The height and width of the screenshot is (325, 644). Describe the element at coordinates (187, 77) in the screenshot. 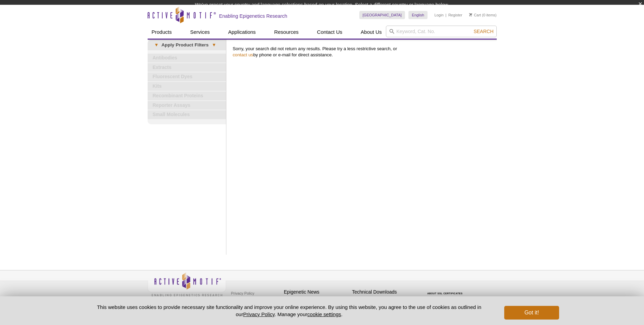

I see `a: Fluorescent Dyes` at that location.